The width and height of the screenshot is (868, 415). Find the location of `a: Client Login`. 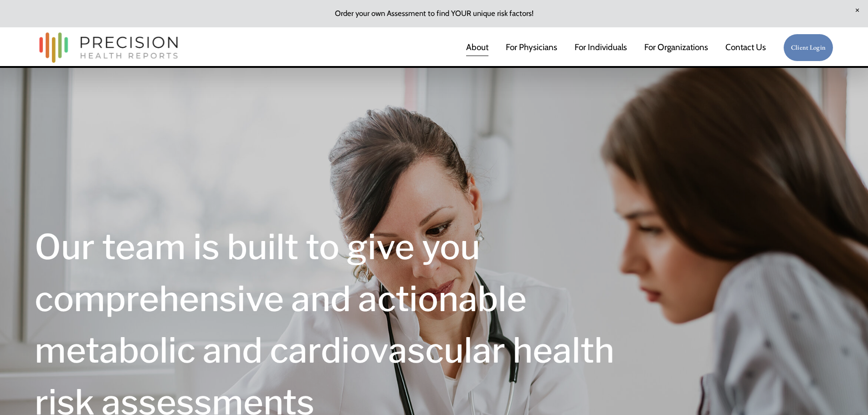

a: Client Login is located at coordinates (808, 48).